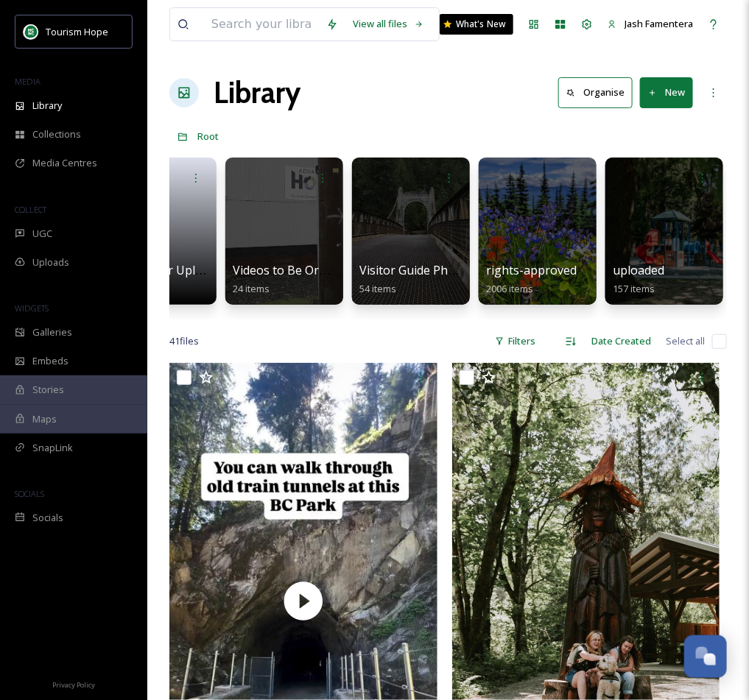  I want to click on span: Jash Famentera, so click(658, 23).